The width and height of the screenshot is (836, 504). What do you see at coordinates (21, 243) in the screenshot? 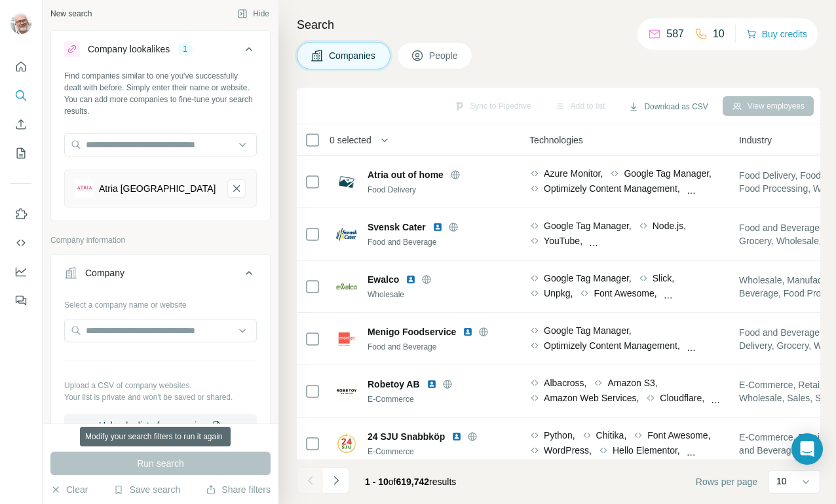
I see `button: Use Surfe API` at bounding box center [21, 243].